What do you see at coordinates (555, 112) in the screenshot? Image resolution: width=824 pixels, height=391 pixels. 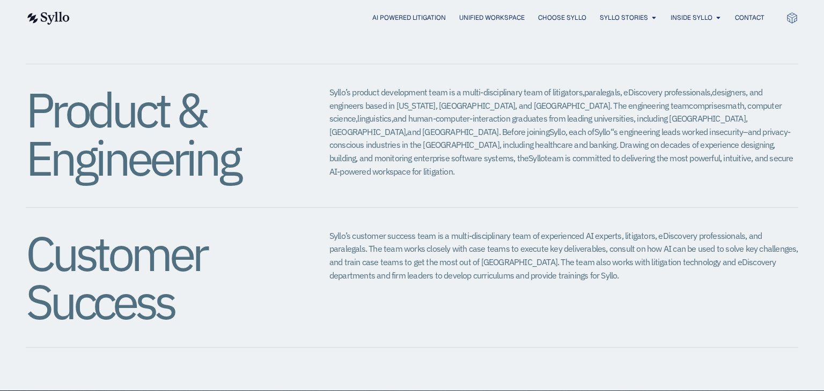 I see `span: math, computer science,` at bounding box center [555, 112].